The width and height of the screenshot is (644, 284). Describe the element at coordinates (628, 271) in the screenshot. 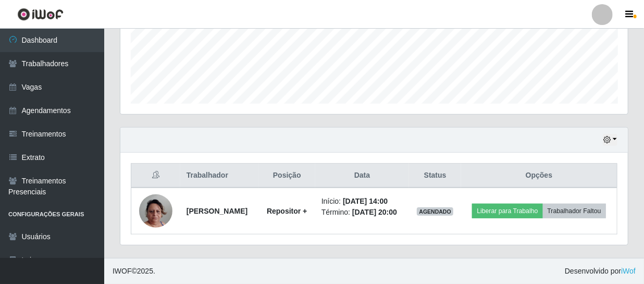

I see `a: iWof` at that location.